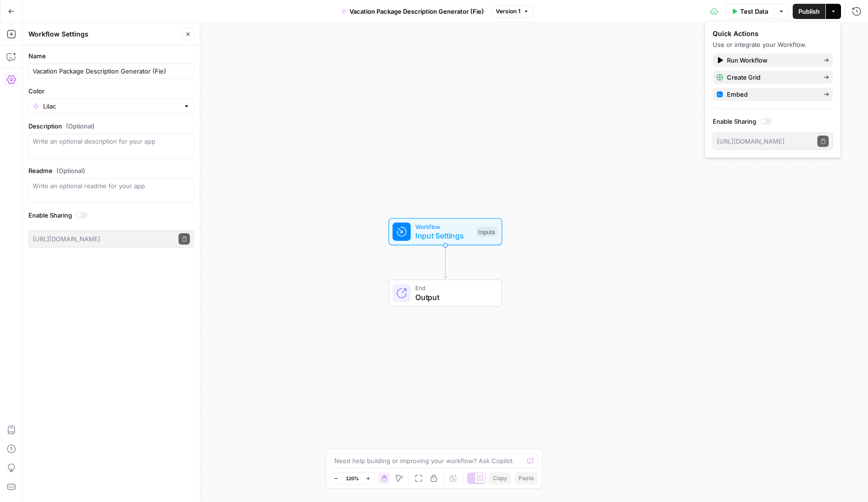 This screenshot has height=502, width=868. What do you see at coordinates (486, 232) in the screenshot?
I see `div: Inputs` at bounding box center [486, 232].